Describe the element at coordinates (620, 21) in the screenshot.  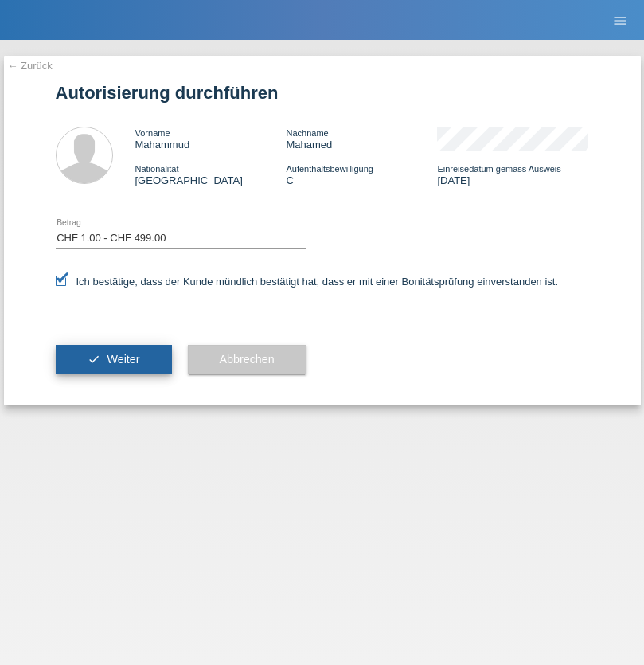
I see `i: menu` at that location.